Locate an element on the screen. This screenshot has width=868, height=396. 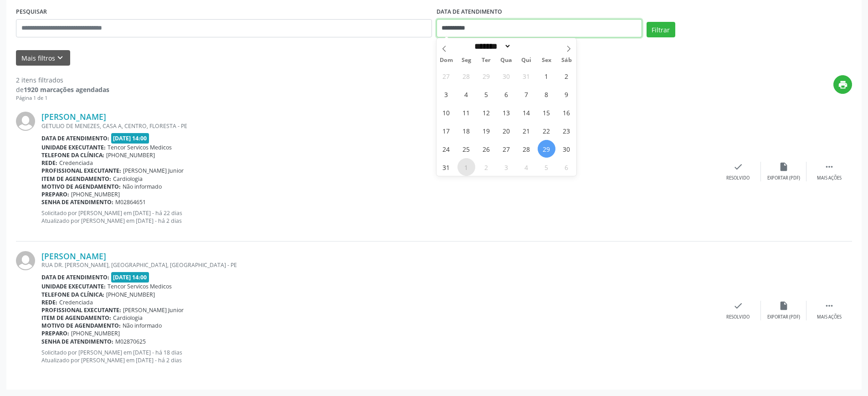
span: Agosto 21, 2025 is located at coordinates (527, 130).